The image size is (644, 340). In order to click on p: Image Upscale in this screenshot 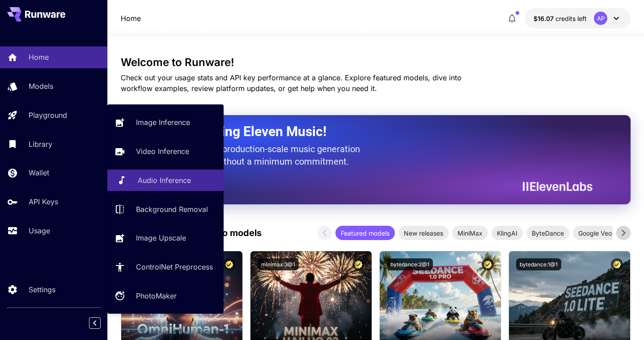, I will do `click(161, 238)`.